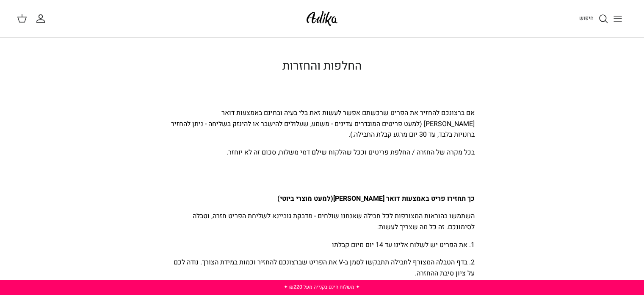  Describe the element at coordinates (586, 18) in the screenshot. I see `span: חיפוש` at that location.